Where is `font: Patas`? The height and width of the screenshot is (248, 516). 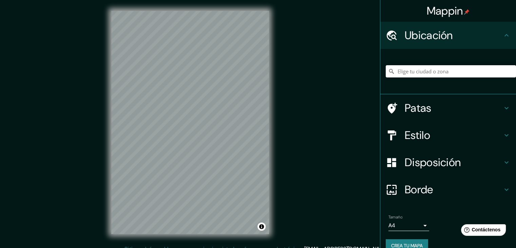 font: Patas is located at coordinates (418, 108).